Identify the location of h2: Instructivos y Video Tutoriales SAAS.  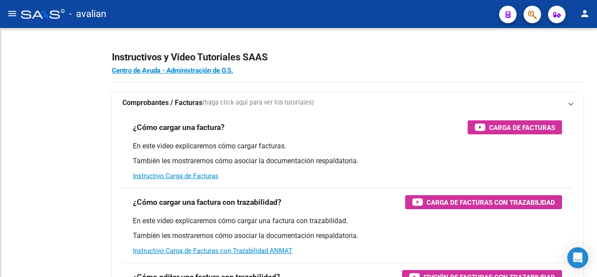
(348, 57).